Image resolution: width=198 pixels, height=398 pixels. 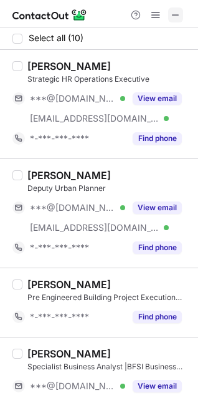 I want to click on div: Specialist Business Analyst |BFSI Business Analyst|IT Project Management|Data Analyst|Fixed Incom..., so click(x=109, y=366).